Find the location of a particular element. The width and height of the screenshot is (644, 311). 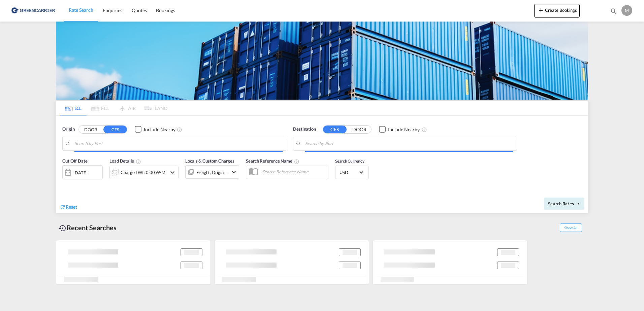

div: icon-magnify is located at coordinates (613, 13).